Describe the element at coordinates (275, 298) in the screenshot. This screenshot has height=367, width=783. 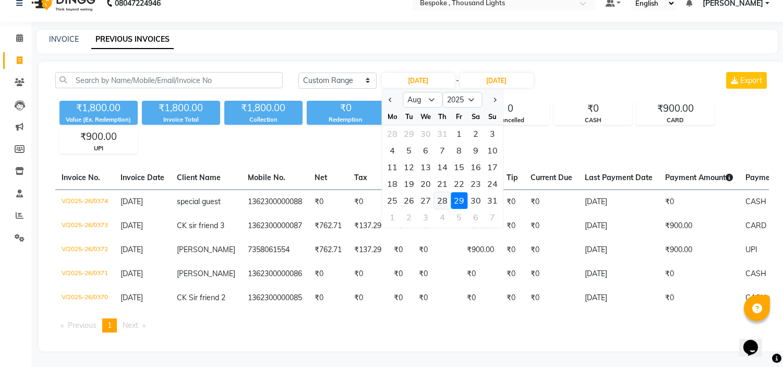
I see `td: 1362300000085` at that location.